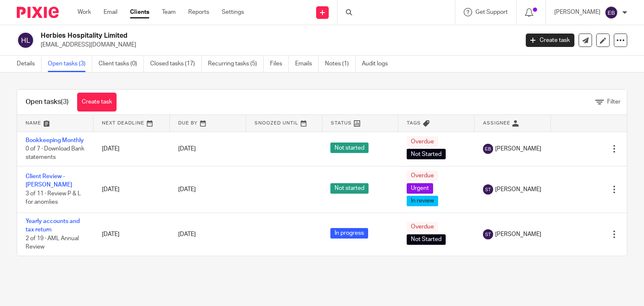  What do you see at coordinates (52, 226) in the screenshot?
I see `a: Yearly accounts and tax return` at bounding box center [52, 226].